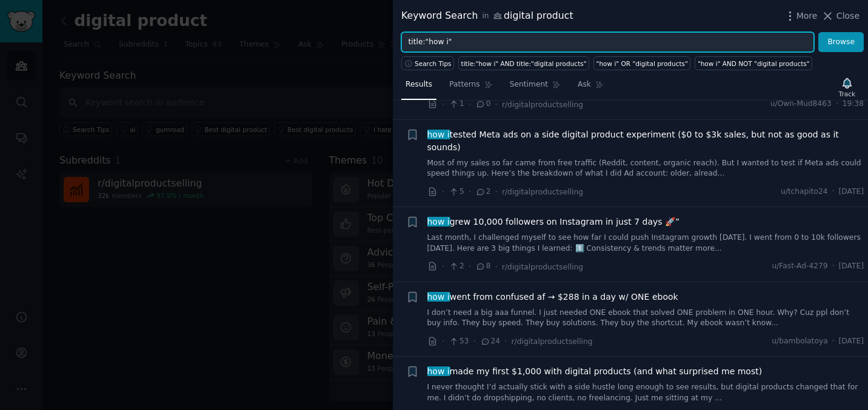 This screenshot has width=868, height=410. Describe the element at coordinates (464, 84) in the screenshot. I see `span: Patterns` at that location.